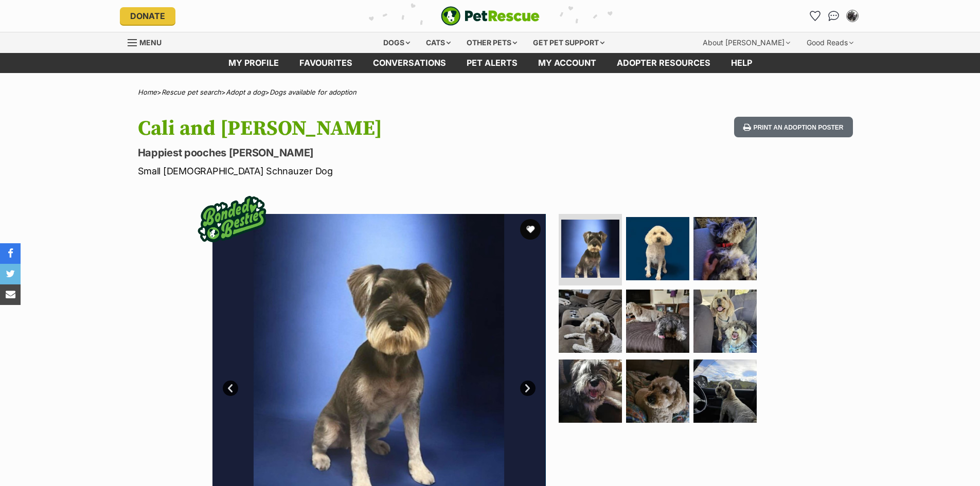  Describe the element at coordinates (853, 16) in the screenshot. I see `img: Kate Stockwell profile pic` at that location.